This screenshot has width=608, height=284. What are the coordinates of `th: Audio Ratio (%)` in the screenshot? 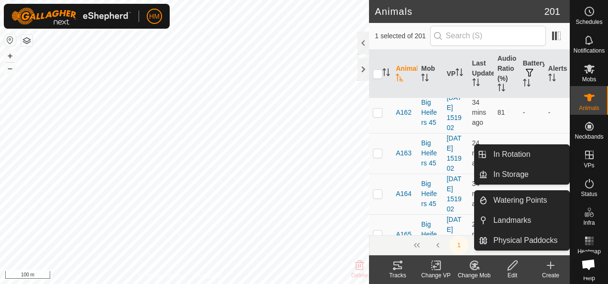 It's located at (506, 74).